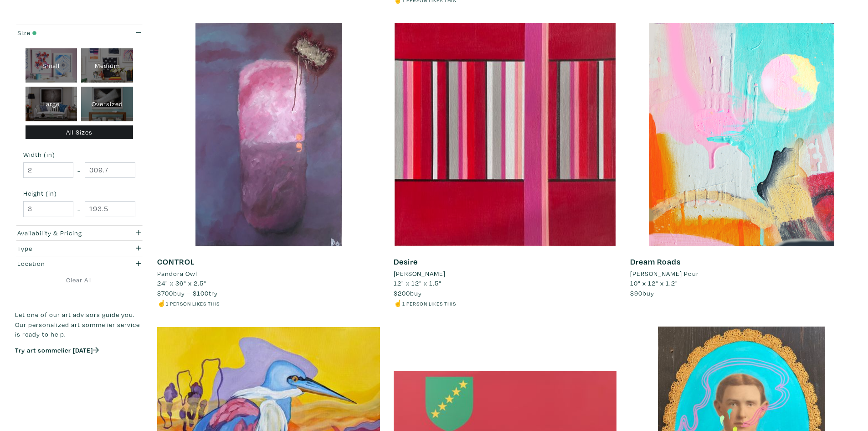  What do you see at coordinates (176, 261) in the screenshot?
I see `a: CONTROL` at bounding box center [176, 261].